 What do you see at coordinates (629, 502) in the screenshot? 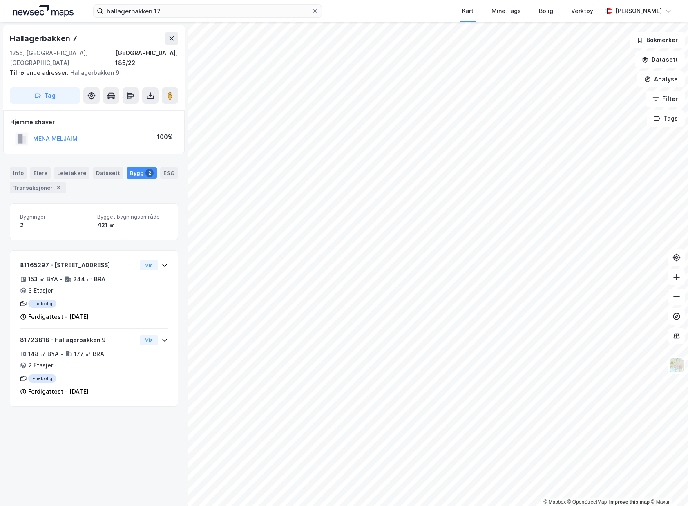
I see `a: Improve this map` at bounding box center [629, 502].